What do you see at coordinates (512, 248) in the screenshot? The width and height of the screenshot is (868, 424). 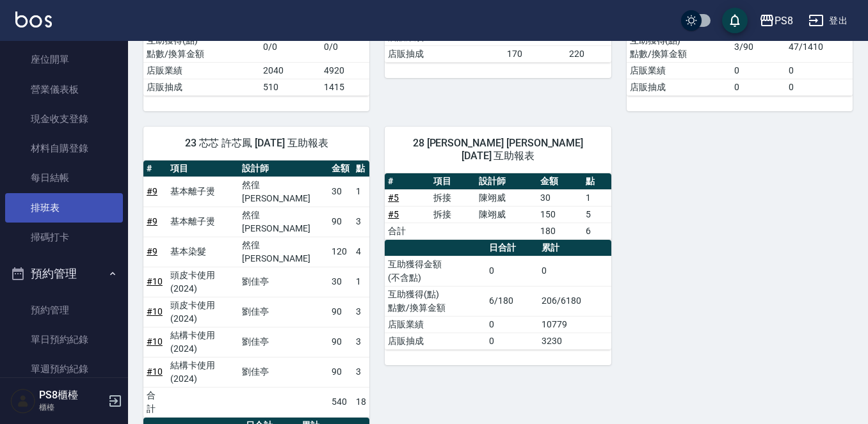 I see `th: 日合計` at bounding box center [512, 248].